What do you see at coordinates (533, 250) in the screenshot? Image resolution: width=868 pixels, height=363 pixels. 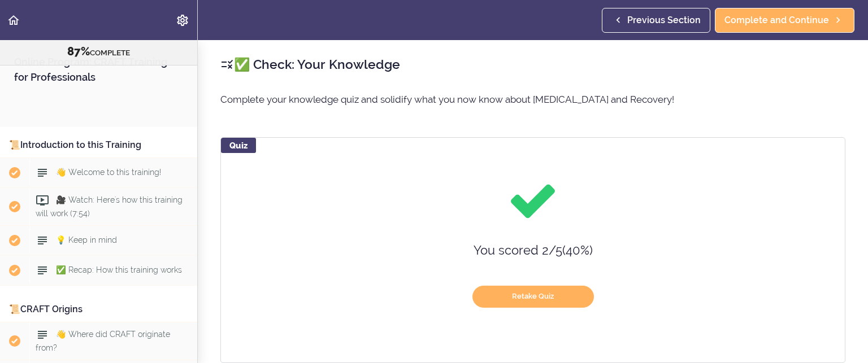 I see `div: You scored 2 / 5 ( 40 %)` at bounding box center [533, 250].